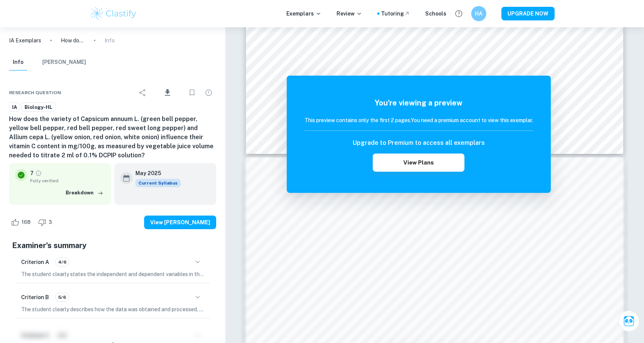  I want to click on div: Schools, so click(436, 13).